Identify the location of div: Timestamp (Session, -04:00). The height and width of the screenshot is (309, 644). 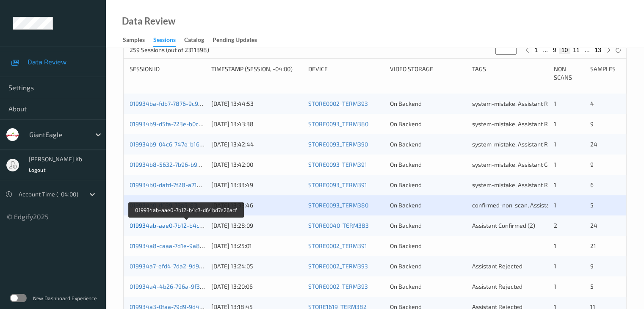
(256, 73).